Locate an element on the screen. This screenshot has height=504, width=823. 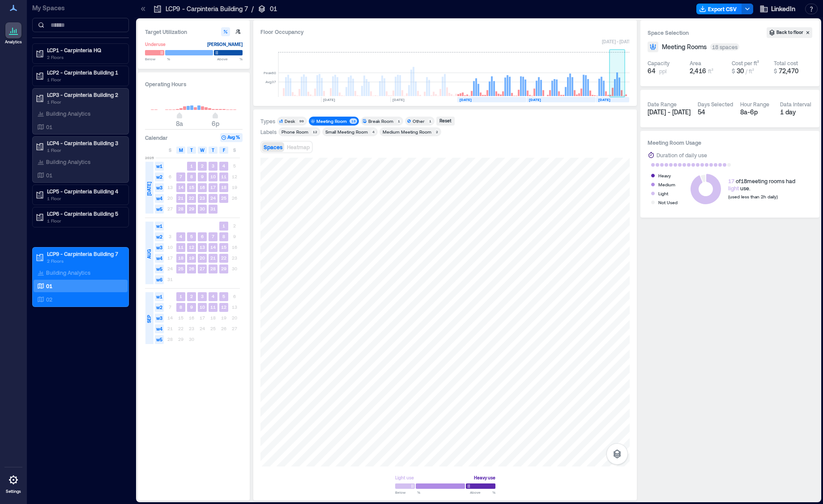
h3: Operating Hours is located at coordinates (193, 84).